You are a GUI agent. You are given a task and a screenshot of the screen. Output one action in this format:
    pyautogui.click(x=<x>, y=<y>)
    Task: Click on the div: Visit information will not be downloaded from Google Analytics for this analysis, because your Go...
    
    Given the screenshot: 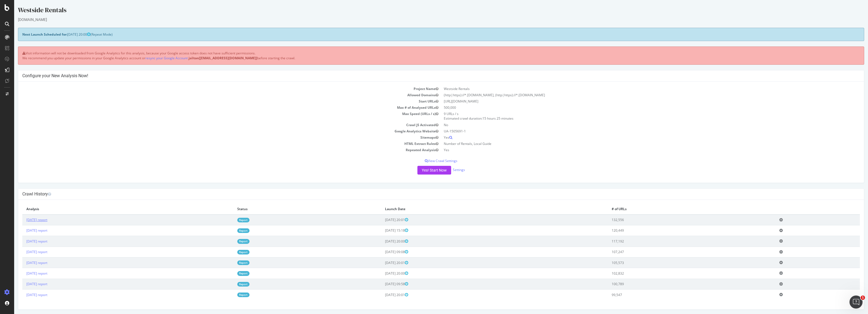 What is the action you would take?
    pyautogui.click(x=427, y=56)
    